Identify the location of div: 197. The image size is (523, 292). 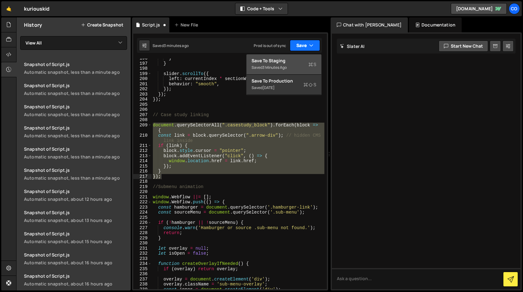
(142, 64).